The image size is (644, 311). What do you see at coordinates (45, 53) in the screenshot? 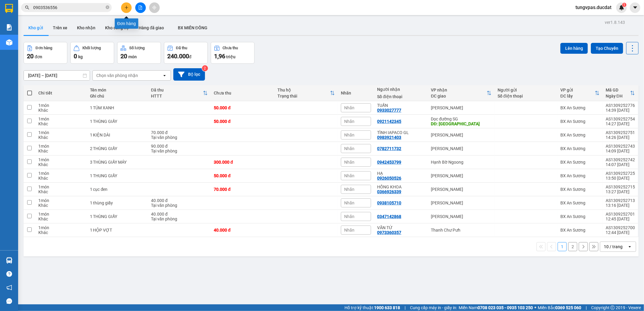
I see `button: Đơn hàng20đơn` at bounding box center [45, 53].